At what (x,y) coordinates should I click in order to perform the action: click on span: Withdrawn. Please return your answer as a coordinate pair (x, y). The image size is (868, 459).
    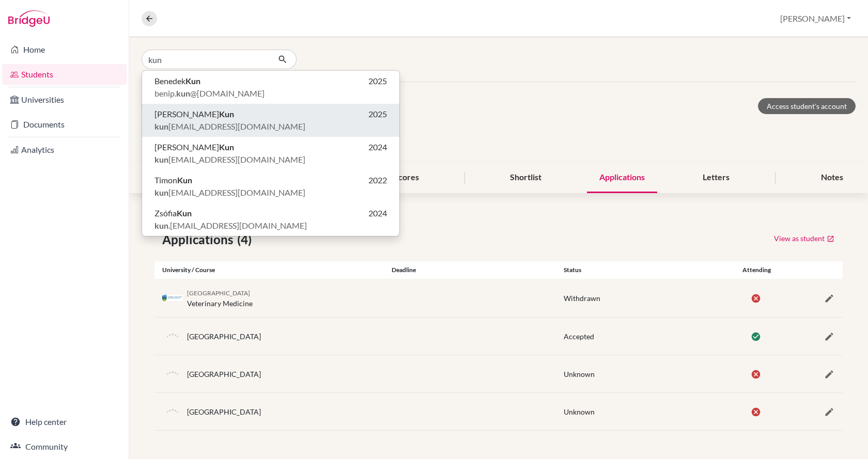
    Looking at the image, I should click on (582, 298).